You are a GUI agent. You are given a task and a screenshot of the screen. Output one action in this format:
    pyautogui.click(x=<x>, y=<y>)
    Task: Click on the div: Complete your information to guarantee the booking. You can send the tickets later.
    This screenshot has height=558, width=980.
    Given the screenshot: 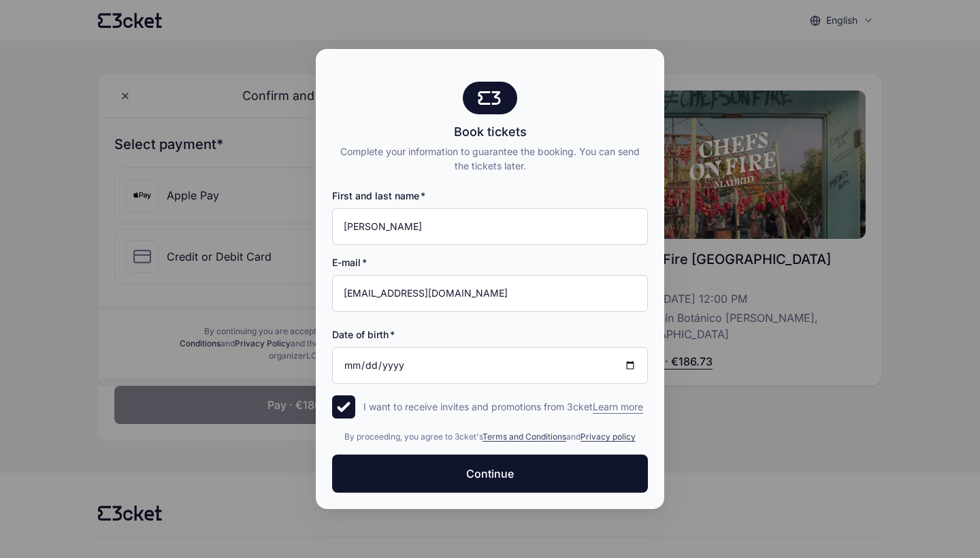 What is the action you would take?
    pyautogui.click(x=490, y=159)
    